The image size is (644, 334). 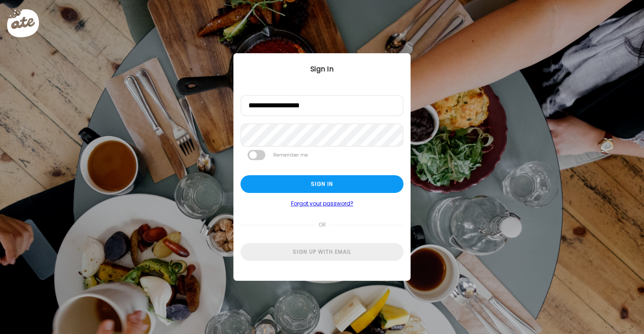 What do you see at coordinates (322, 184) in the screenshot?
I see `div: Sign in` at bounding box center [322, 184].